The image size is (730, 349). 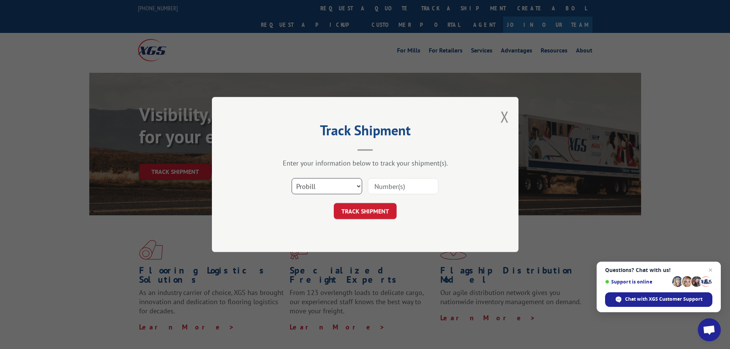 What do you see at coordinates (403, 186) in the screenshot?
I see `input: Number(s)` at bounding box center [403, 186].